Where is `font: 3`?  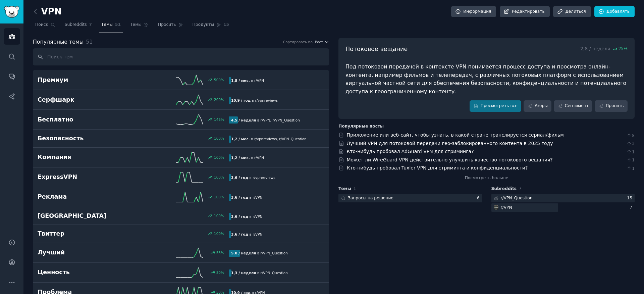 font: 3 is located at coordinates (633, 144).